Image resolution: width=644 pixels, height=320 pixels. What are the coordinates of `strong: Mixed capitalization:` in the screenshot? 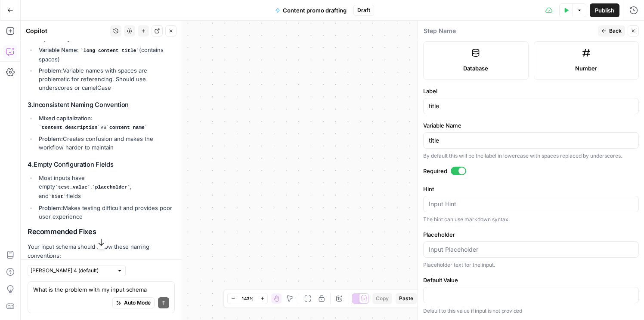 It's located at (65, 118).